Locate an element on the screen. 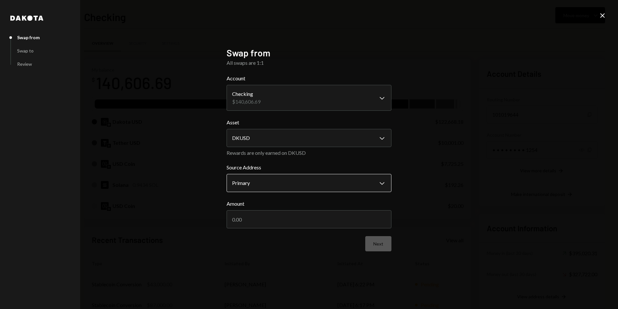  label: Account is located at coordinates (309, 78).